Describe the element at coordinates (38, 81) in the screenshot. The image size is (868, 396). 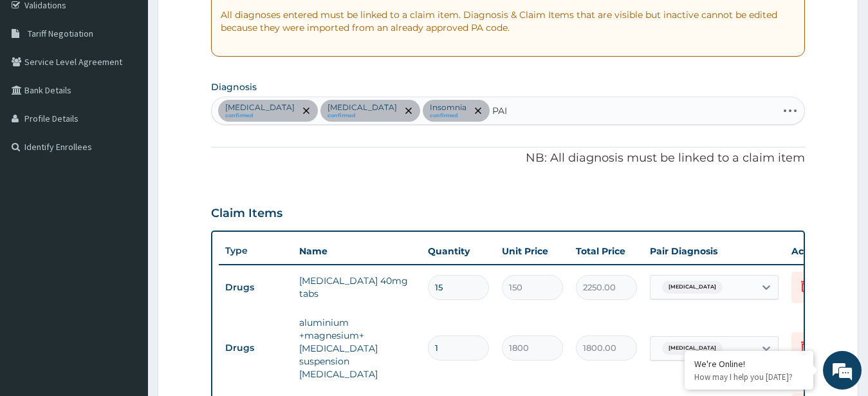
I see `img: d_794563401_company_1708531726252_794563401` at that location.